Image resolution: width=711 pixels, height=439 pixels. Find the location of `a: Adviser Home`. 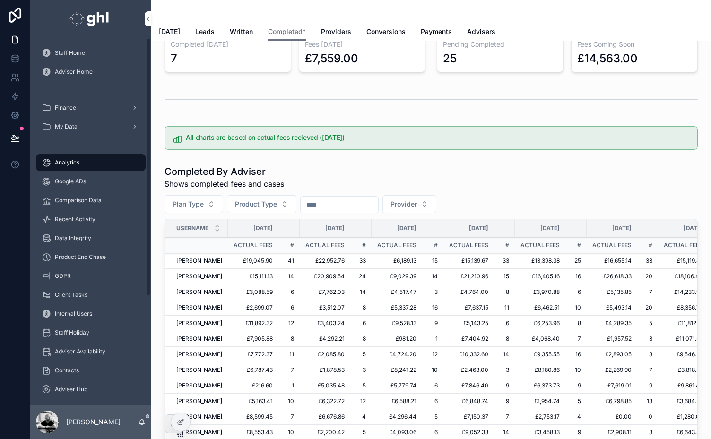

a: Adviser Home is located at coordinates (91, 72).